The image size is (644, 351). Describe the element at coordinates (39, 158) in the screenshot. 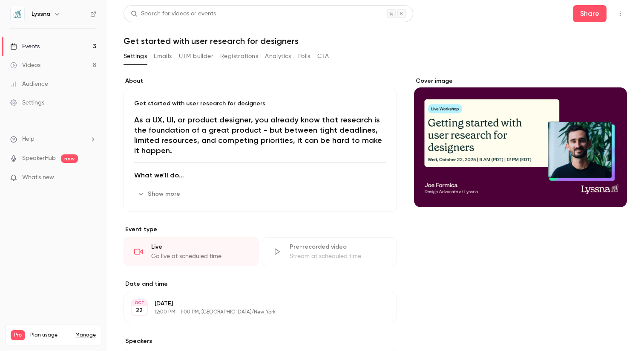

I see `a: SpeakerHub` at that location.